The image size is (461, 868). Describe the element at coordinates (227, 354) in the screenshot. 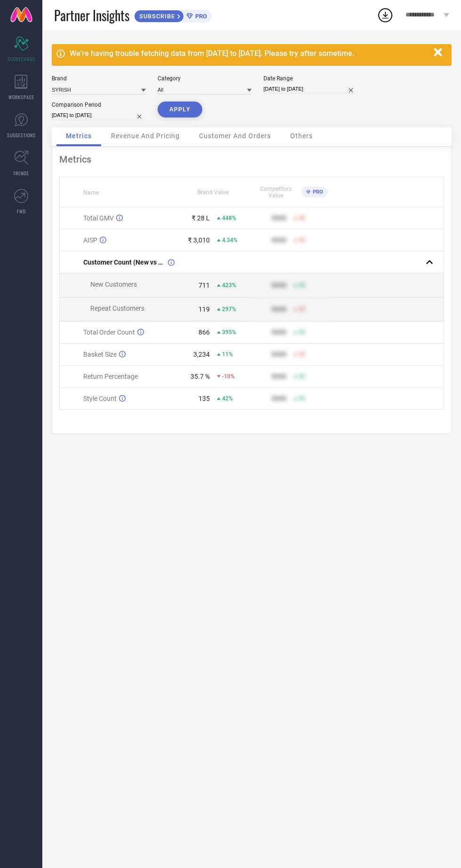

I see `span: 11%` at that location.